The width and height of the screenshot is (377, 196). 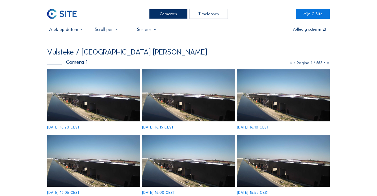 I want to click on img: image_52497790, so click(x=94, y=161).